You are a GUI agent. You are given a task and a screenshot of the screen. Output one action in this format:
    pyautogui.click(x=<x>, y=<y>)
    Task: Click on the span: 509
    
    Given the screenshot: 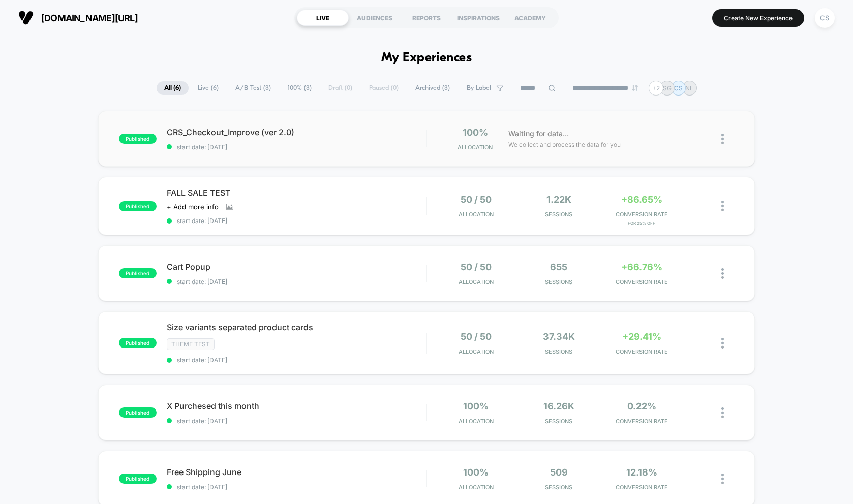 What is the action you would take?
    pyautogui.click(x=559, y=472)
    